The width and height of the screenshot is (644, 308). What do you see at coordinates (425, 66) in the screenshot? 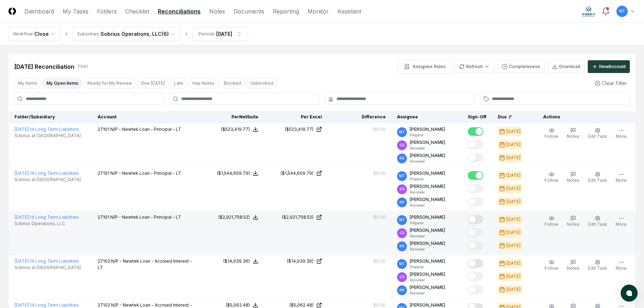
I see `button: Assignee Rules` at bounding box center [425, 66].